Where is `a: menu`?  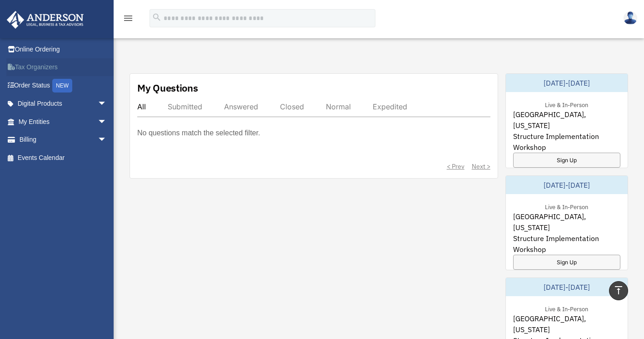
a: menu is located at coordinates (128, 20).